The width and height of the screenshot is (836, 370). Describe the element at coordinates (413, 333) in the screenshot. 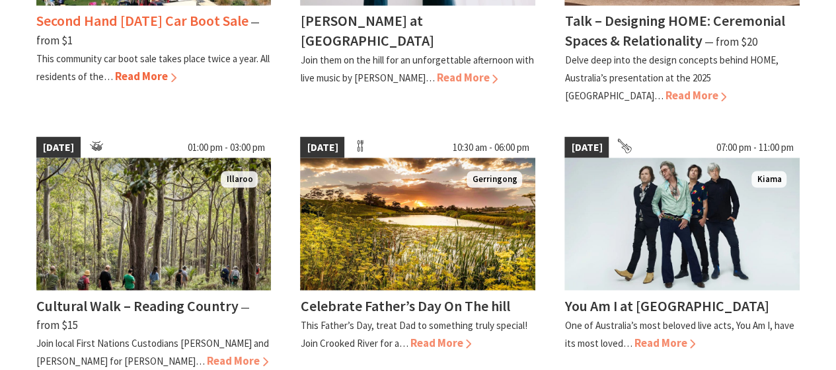

I see `p: This Father’s Day, treat Dad to something truly special! Join Crooked River for a…` at that location.